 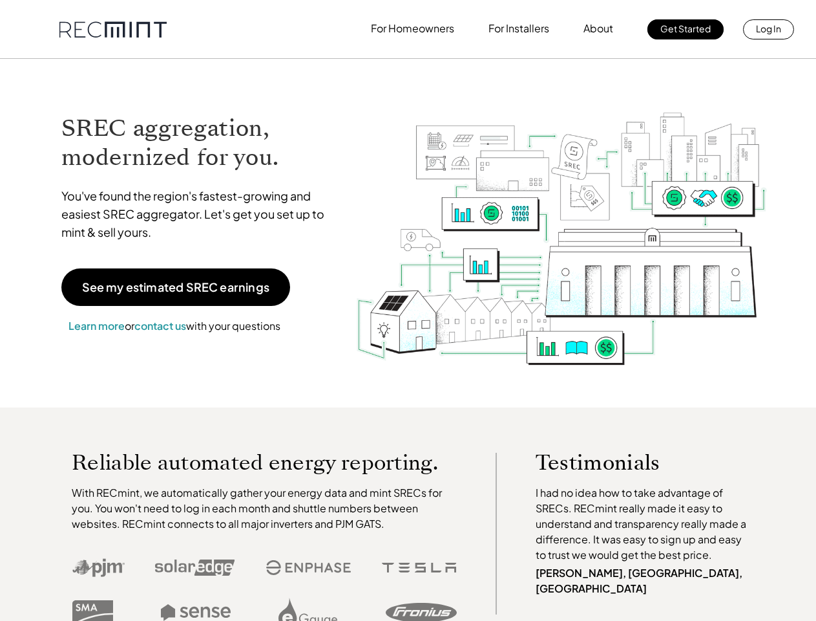 I want to click on p: I had no idea how to take advantage of SRECs. RECmint really made it easy to understand and trans..., so click(x=644, y=524).